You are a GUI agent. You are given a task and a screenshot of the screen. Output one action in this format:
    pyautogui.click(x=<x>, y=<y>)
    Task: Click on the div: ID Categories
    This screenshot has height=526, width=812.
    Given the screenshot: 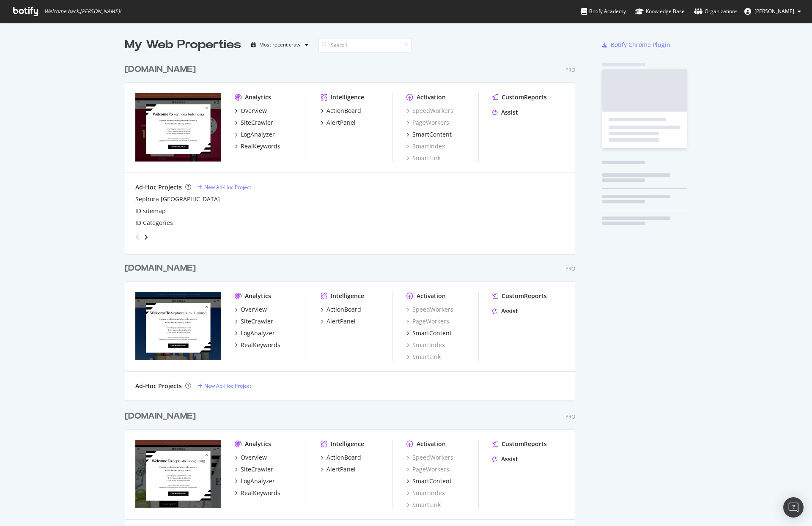 What is the action you would take?
    pyautogui.click(x=154, y=223)
    